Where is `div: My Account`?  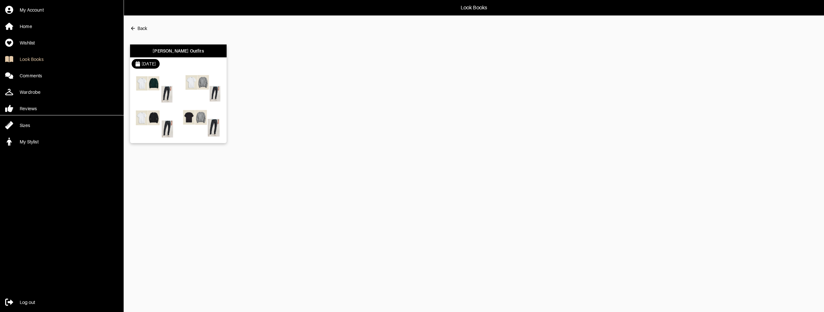 div: My Account is located at coordinates (32, 10).